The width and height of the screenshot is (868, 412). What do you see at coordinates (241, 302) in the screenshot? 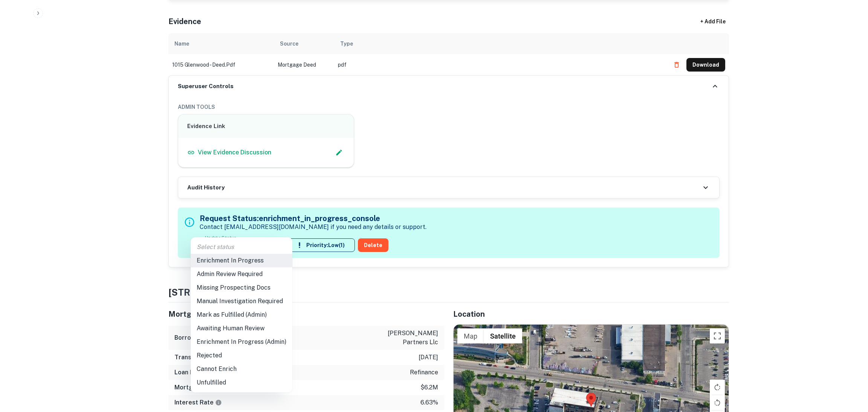
I see `li: Manual Investigation Required` at bounding box center [241, 302].